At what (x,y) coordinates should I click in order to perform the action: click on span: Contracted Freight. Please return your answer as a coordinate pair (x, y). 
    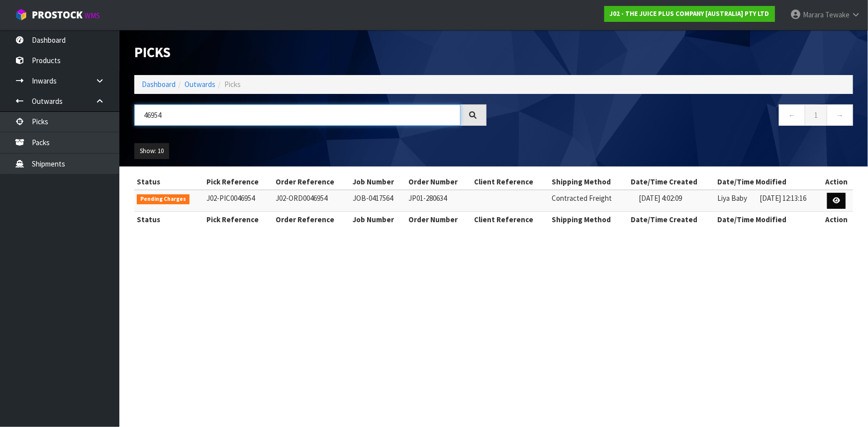
    Looking at the image, I should click on (582, 198).